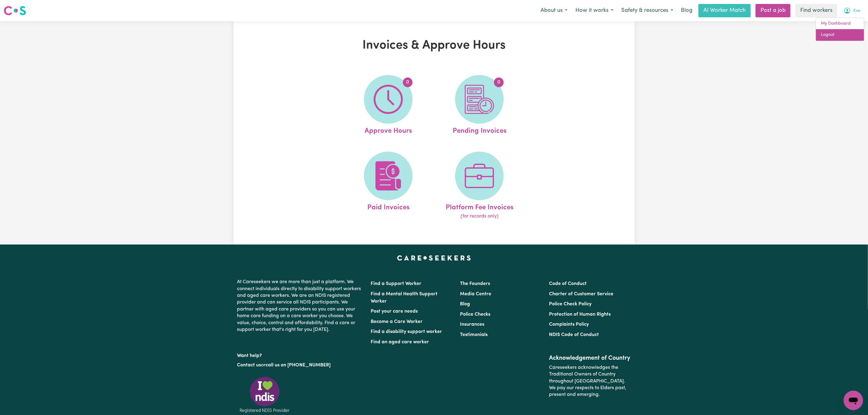 The height and width of the screenshot is (415, 868). What do you see at coordinates (301, 354) in the screenshot?
I see `p: Want help?` at bounding box center [301, 354].